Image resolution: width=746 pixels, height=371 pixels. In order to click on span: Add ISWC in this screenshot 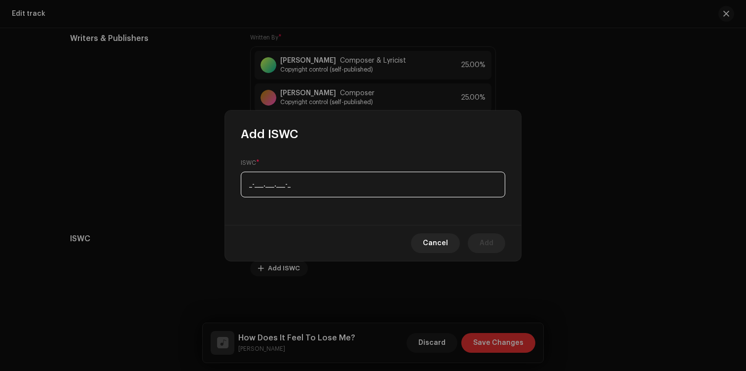, I will do `click(270, 134)`.